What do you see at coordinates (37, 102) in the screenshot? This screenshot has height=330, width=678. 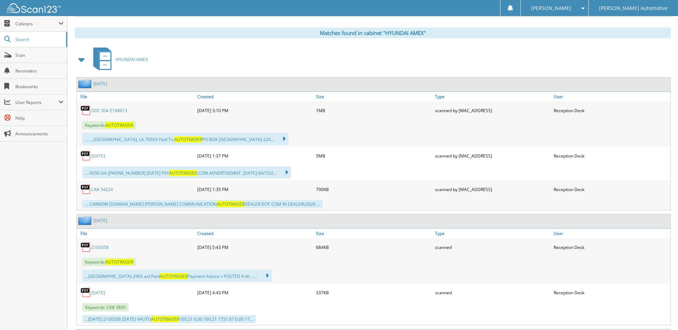 I see `span: User Reports` at bounding box center [37, 102].